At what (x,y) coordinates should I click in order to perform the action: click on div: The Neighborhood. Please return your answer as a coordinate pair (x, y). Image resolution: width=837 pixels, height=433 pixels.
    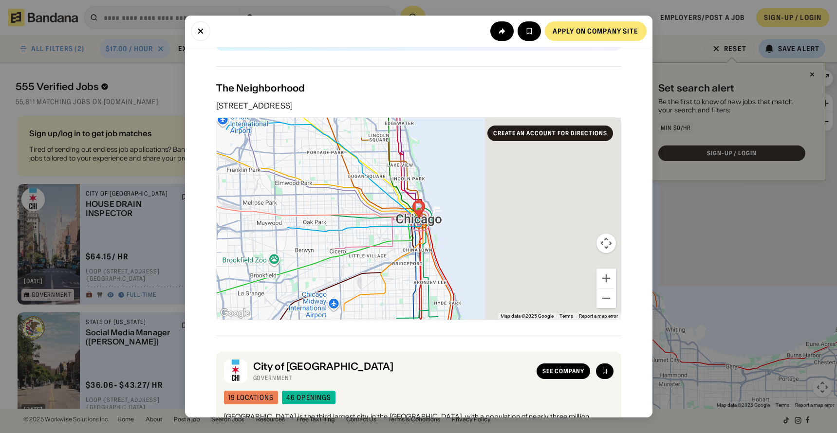
    Looking at the image, I should click on (419, 88).